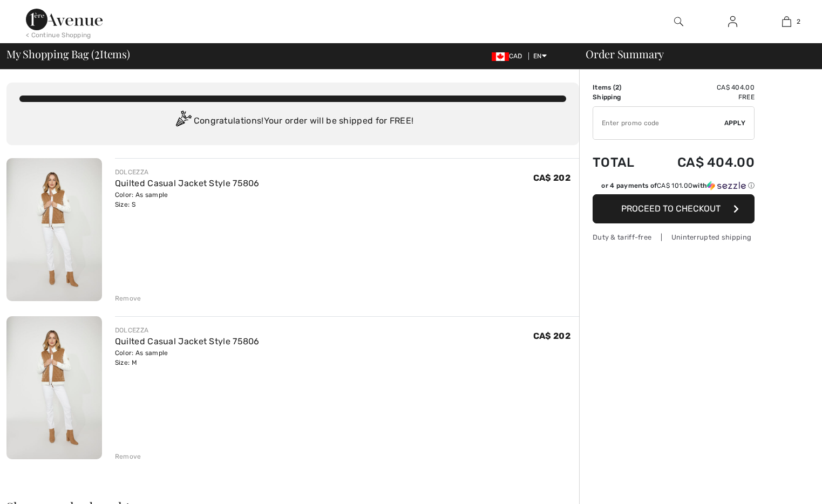 The height and width of the screenshot is (504, 822). I want to click on td: Items ( ), so click(621, 87).